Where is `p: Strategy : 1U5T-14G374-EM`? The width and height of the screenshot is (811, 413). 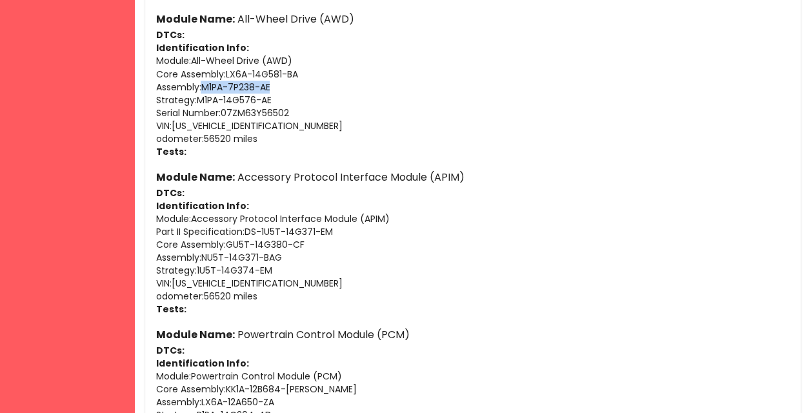
p: Strategy : 1U5T-14G374-EM is located at coordinates (473, 270).